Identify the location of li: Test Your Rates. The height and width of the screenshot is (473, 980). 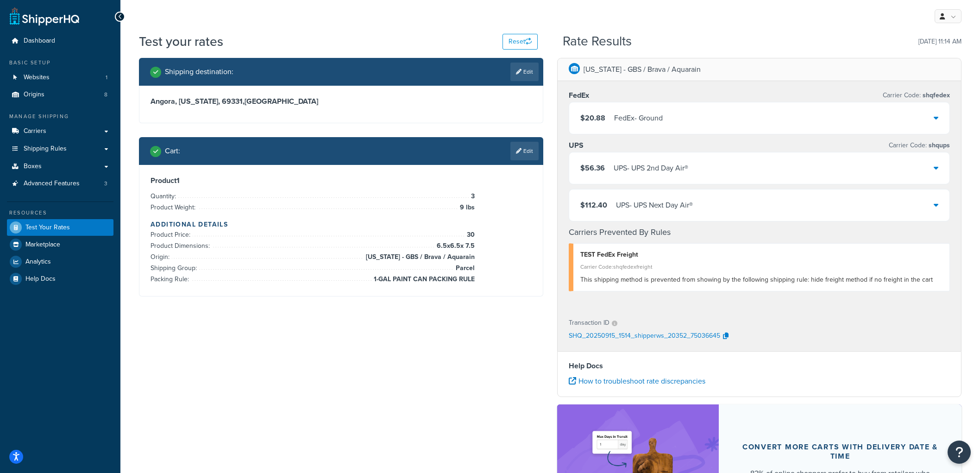
(61, 227).